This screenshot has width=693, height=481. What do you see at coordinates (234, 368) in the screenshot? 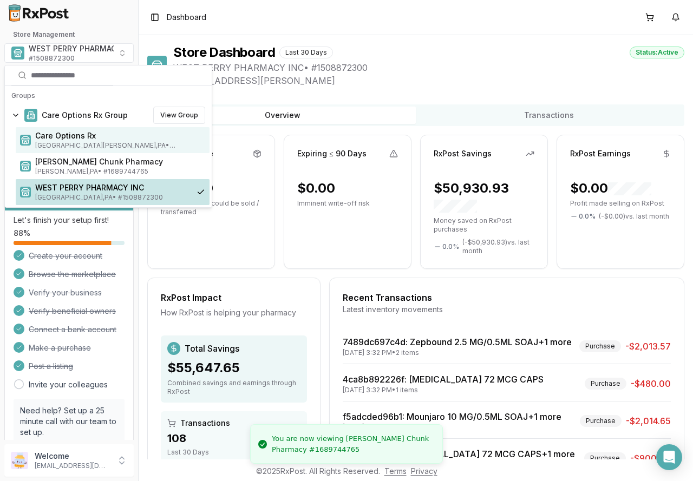
I see `div: $55,647.65` at bounding box center [234, 368].